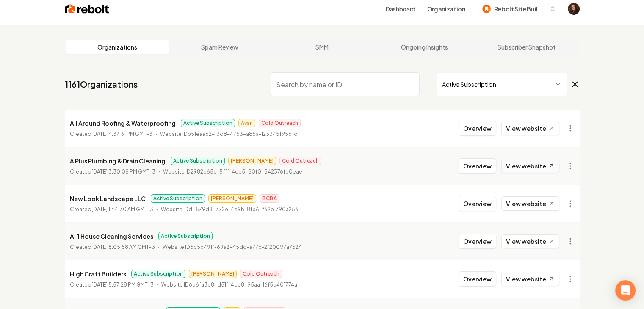  I want to click on a: SMM, so click(322, 47).